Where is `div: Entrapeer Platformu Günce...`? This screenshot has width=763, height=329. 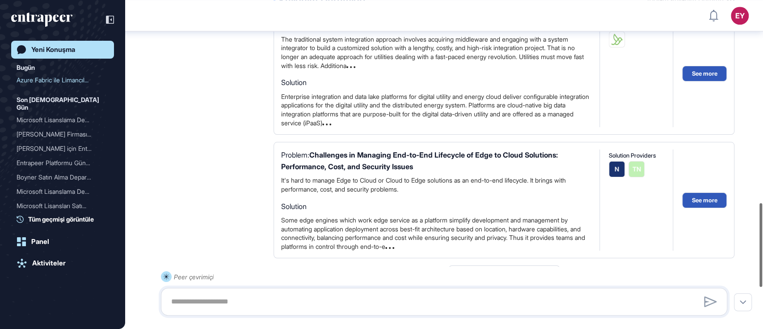 div: Entrapeer Platformu Günce... is located at coordinates (59, 163).